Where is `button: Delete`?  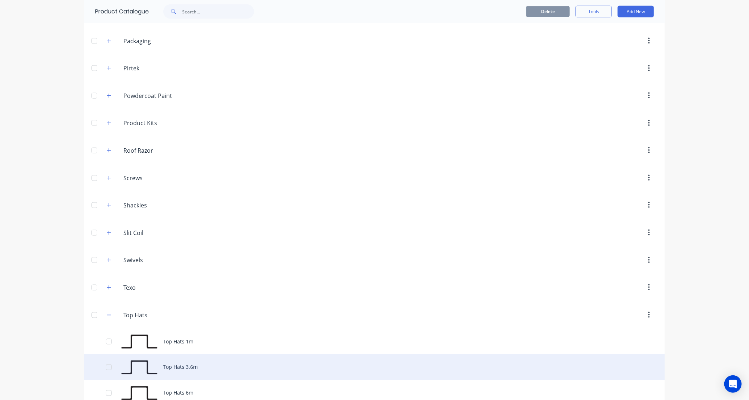
button: Delete is located at coordinates (548, 12).